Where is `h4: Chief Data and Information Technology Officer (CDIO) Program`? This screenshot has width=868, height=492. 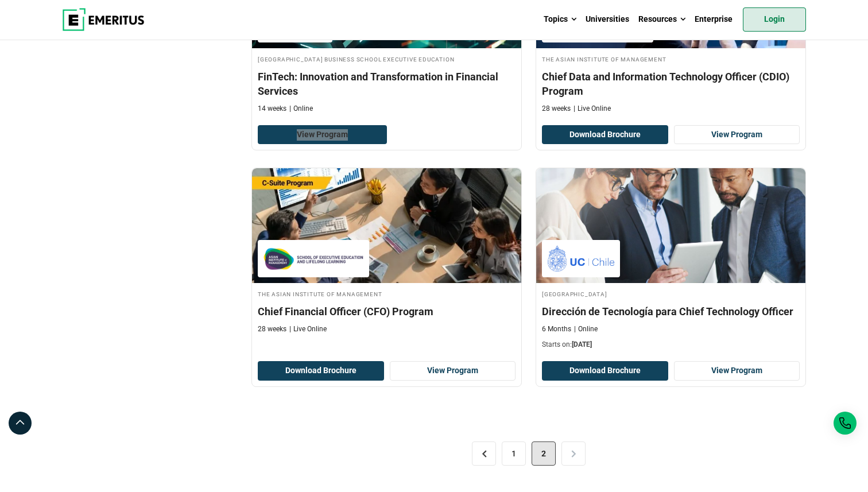
h4: Chief Data and Information Technology Officer (CDIO) Program is located at coordinates (671, 83).